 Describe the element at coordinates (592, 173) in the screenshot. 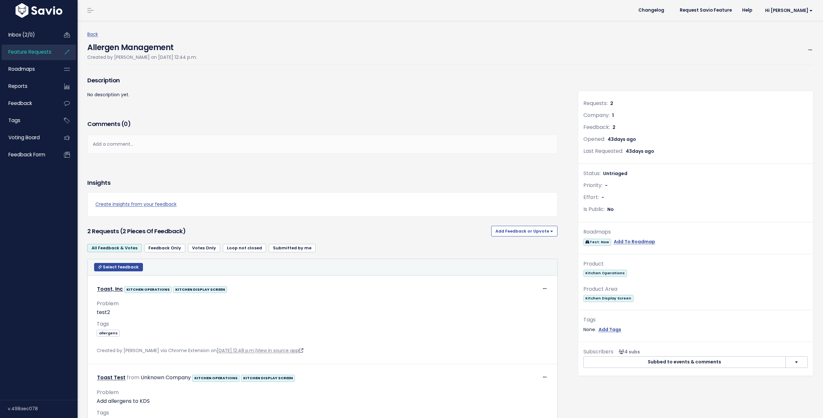

I see `span: Status:` at that location.